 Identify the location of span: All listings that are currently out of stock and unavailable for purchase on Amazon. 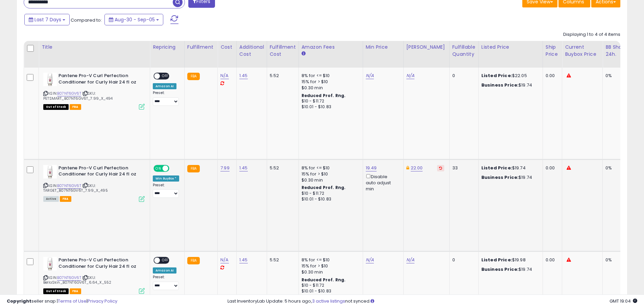
(56, 107).